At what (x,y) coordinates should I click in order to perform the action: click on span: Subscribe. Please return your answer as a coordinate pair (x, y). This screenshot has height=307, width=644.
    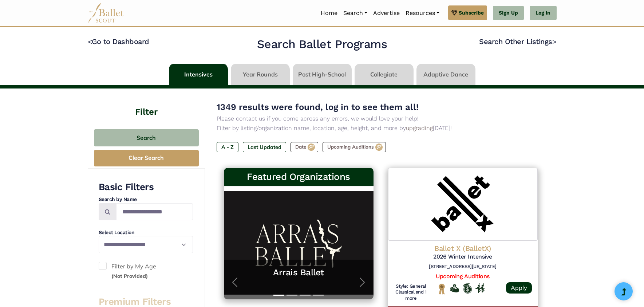
    Looking at the image, I should click on (471, 13).